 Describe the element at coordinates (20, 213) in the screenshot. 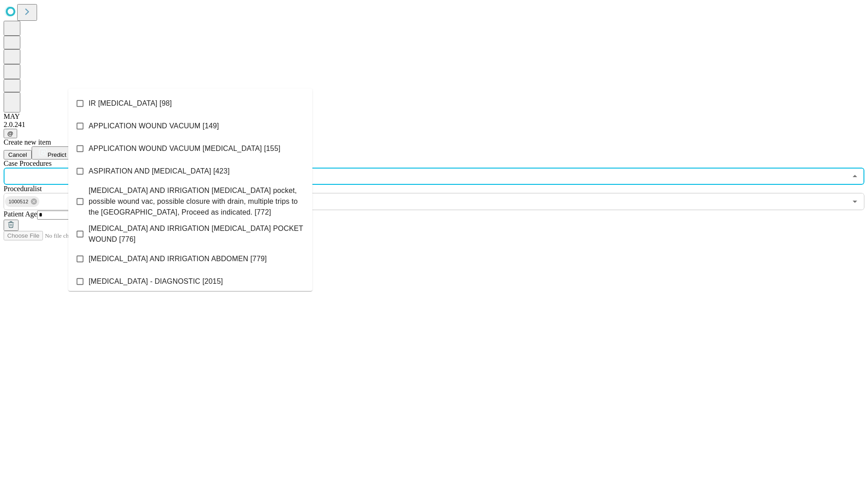

I see `span: Patient Age` at that location.